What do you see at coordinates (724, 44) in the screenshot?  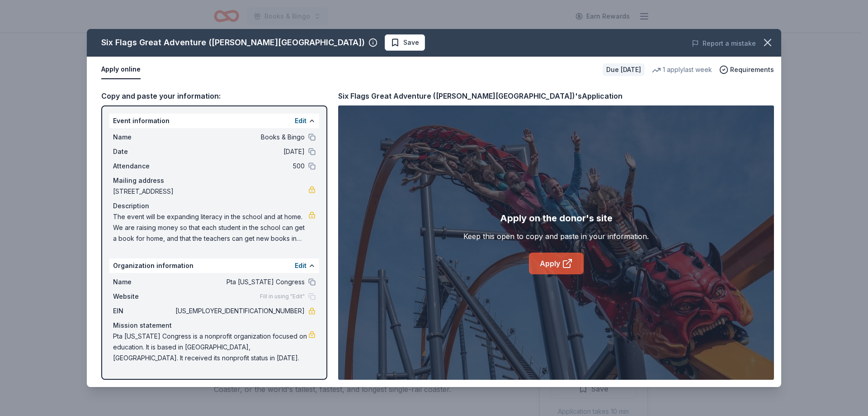 I see `button: Report a mistake` at bounding box center [724, 44].